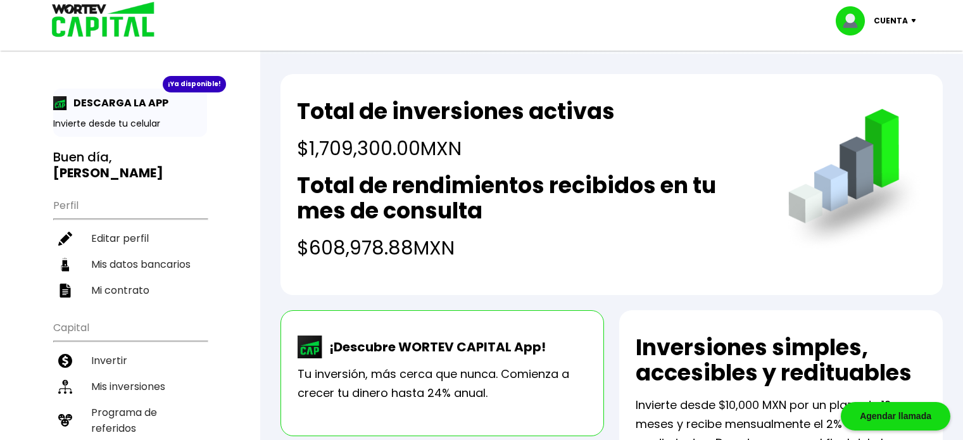  Describe the element at coordinates (130, 360) in the screenshot. I see `li: Invertir` at that location.